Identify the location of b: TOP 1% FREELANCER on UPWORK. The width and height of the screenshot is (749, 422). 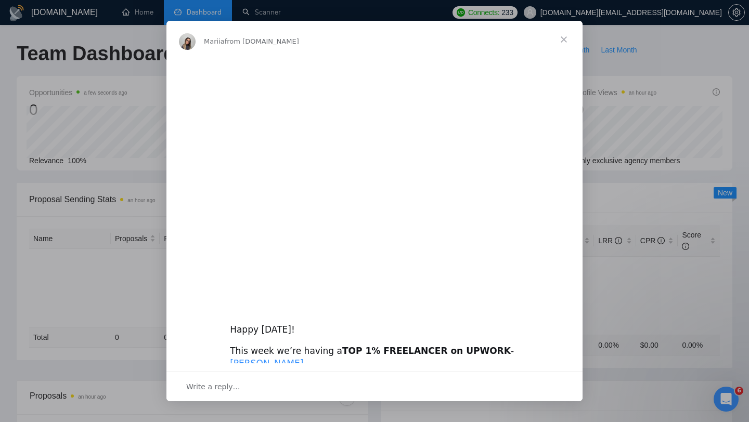
(426, 351).